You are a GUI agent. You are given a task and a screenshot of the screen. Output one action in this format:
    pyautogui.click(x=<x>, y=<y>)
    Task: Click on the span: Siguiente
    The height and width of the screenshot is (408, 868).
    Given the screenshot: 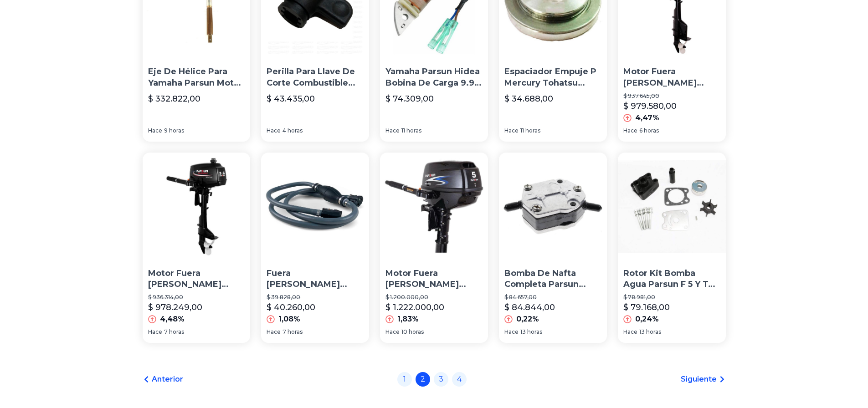 What is the action you would take?
    pyautogui.click(x=699, y=380)
    